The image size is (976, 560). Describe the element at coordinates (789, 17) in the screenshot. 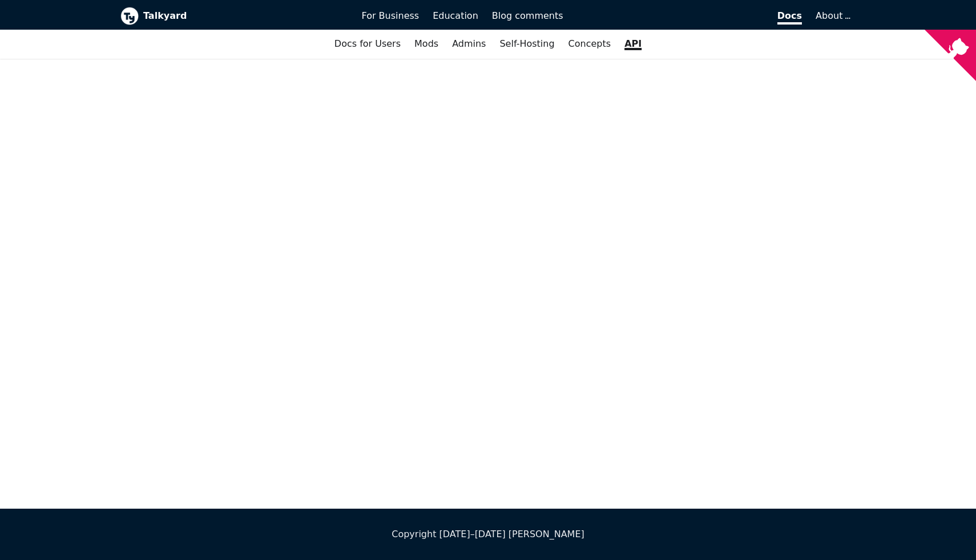

I see `span: Docs` at that location.